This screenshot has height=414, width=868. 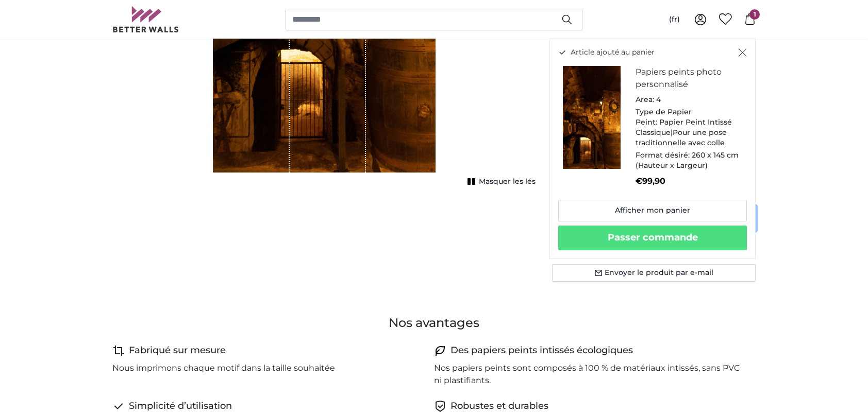 I want to click on span: Masquer les lés, so click(x=507, y=182).